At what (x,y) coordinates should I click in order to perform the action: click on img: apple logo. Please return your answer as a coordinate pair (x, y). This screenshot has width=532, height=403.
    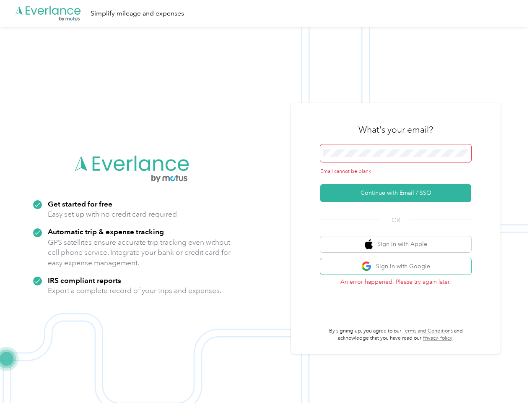
    Looking at the image, I should click on (369, 244).